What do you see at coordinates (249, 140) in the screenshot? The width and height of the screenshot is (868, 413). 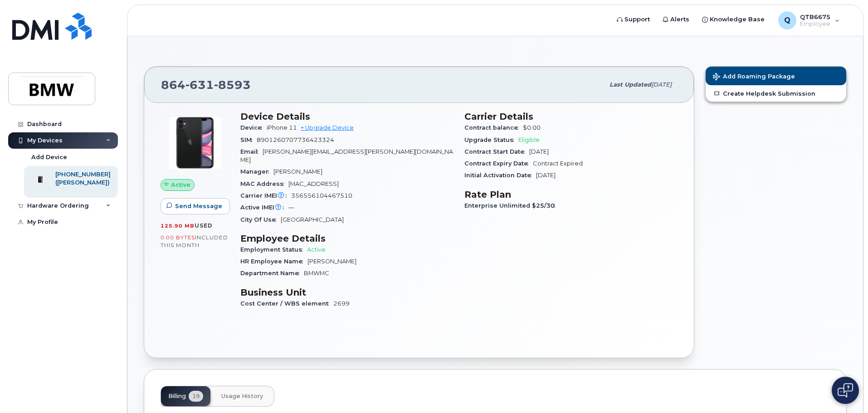 I see `span: SIM` at bounding box center [249, 140].